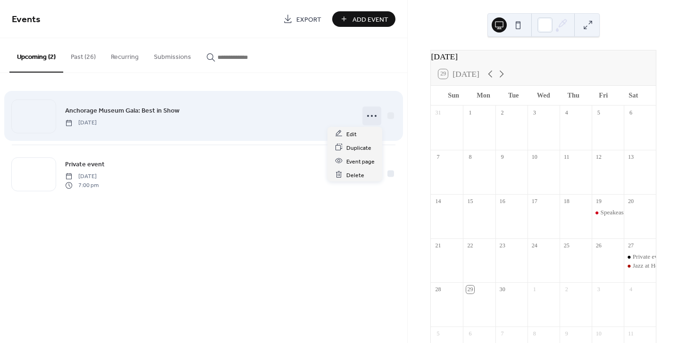 The height and width of the screenshot is (343, 679). I want to click on div: 21, so click(438, 245).